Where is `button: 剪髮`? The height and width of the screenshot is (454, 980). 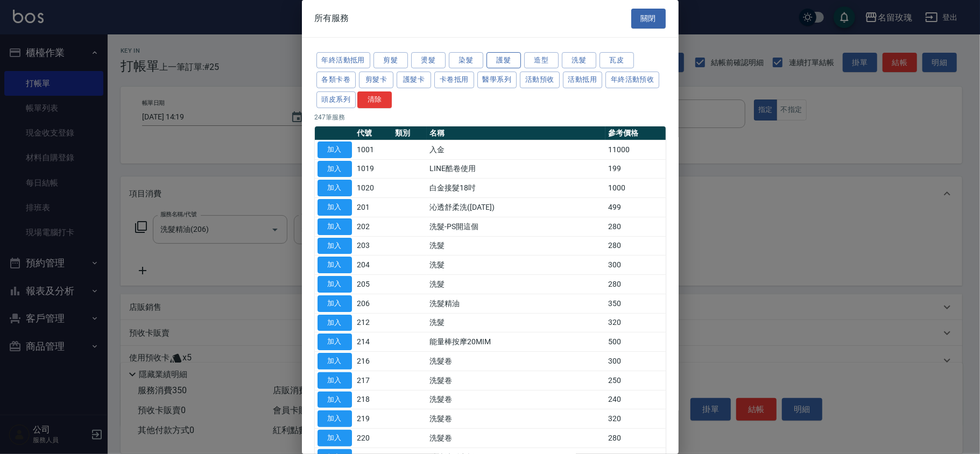 button: 剪髮 is located at coordinates (391, 61).